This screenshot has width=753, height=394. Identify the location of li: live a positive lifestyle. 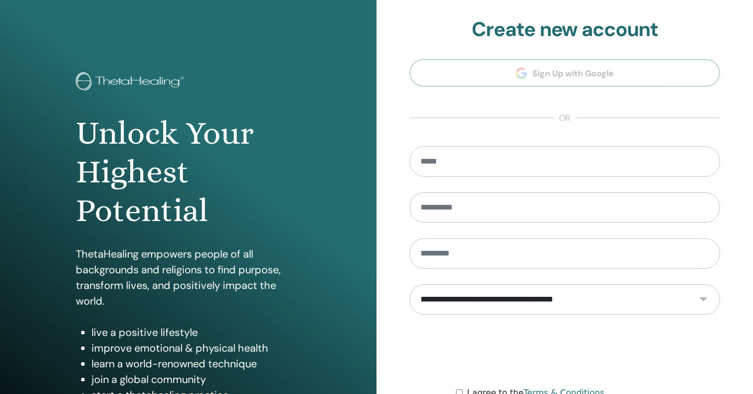
(196, 333).